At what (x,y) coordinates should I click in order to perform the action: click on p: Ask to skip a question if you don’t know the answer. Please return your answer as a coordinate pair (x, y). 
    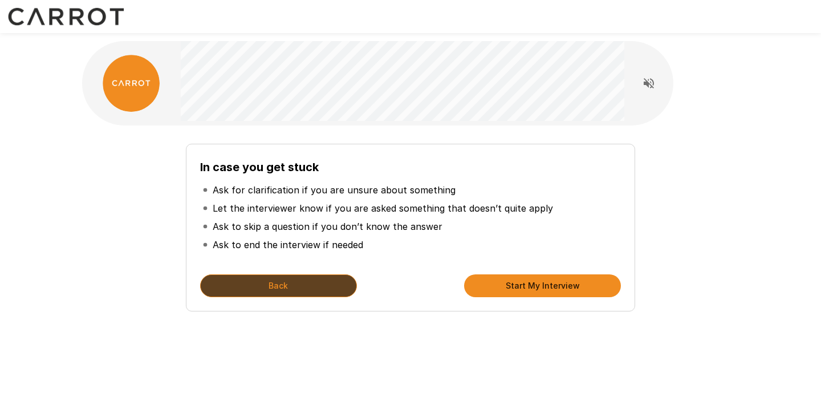
    Looking at the image, I should click on (327, 226).